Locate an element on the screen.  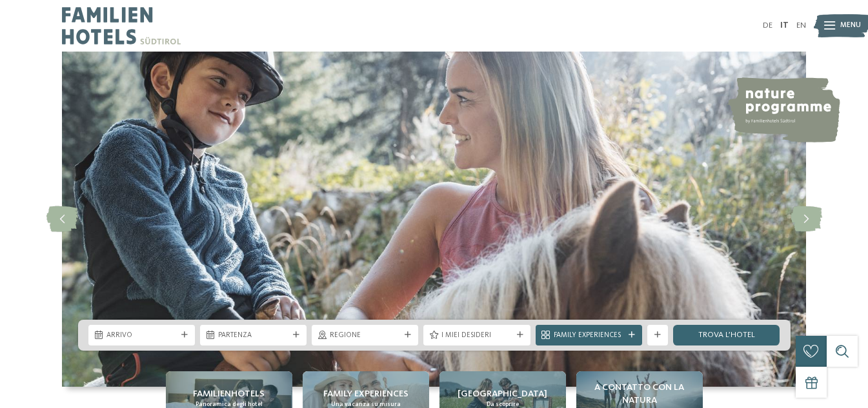
span: Family experiences is located at coordinates (366, 394).